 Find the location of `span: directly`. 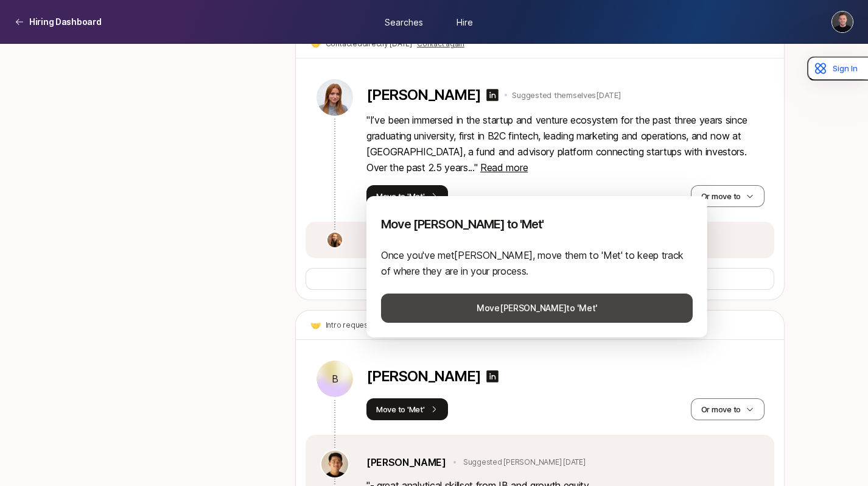

span: directly is located at coordinates (375, 43).